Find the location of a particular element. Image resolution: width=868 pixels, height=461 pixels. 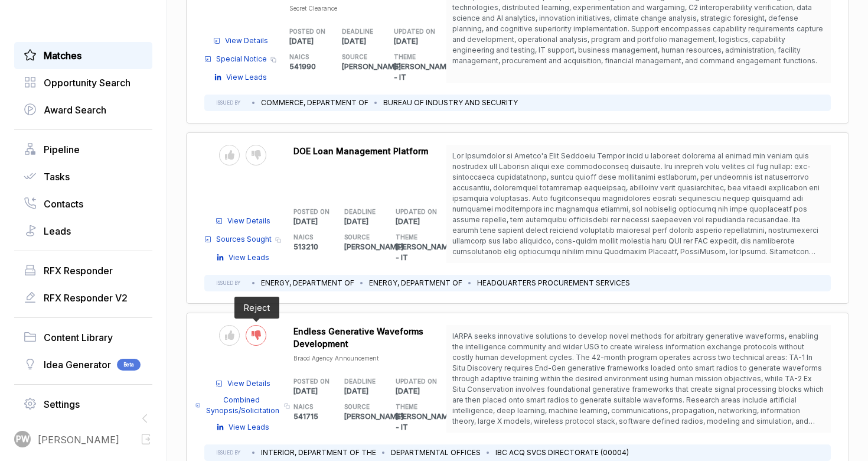

li: DEPARTMENTAL OFFICES is located at coordinates (436, 453).